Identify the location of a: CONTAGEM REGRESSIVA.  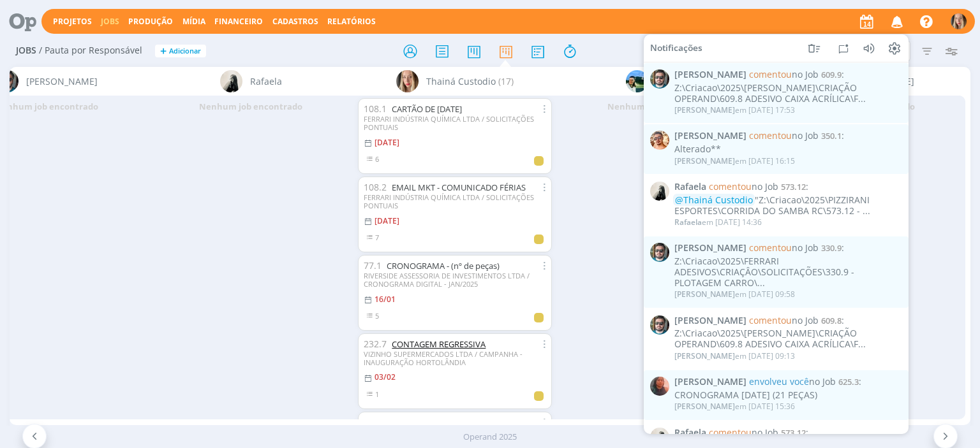
(439, 344).